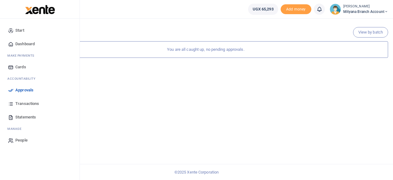 The height and width of the screenshot is (180, 393). Describe the element at coordinates (336, 9) in the screenshot. I see `img: profile-user` at that location.